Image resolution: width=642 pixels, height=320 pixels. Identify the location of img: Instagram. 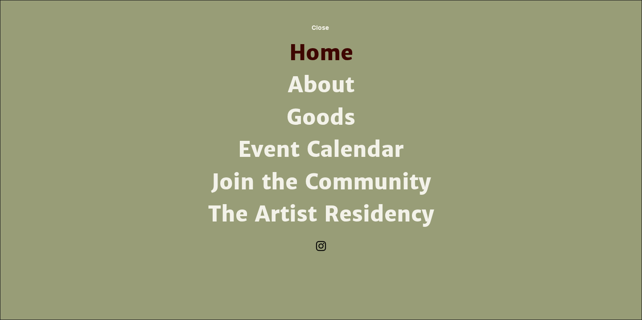
(321, 246).